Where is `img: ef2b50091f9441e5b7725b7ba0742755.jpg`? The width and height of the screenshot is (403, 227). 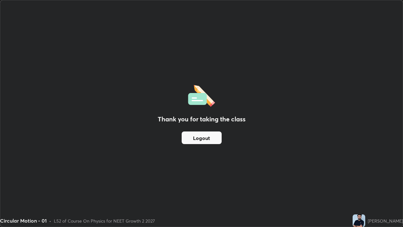
img: ef2b50091f9441e5b7725b7ba0742755.jpg is located at coordinates (359, 221).